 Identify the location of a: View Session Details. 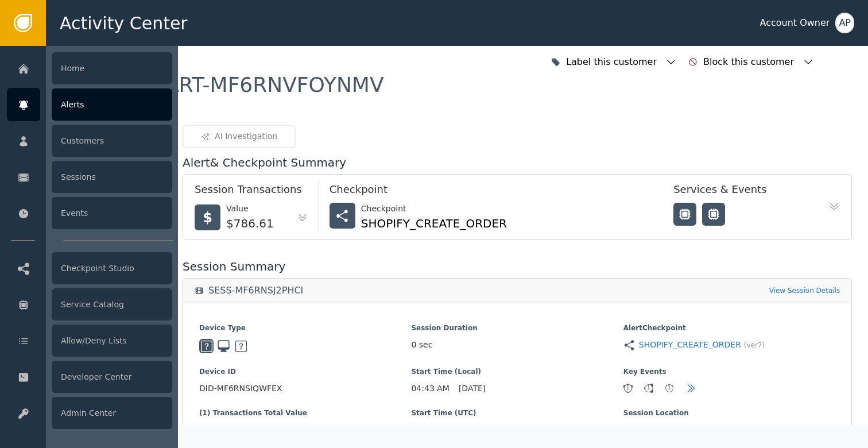
(805, 291).